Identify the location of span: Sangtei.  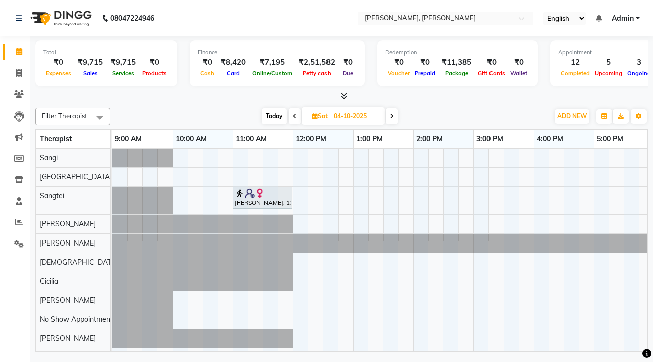
(52, 196).